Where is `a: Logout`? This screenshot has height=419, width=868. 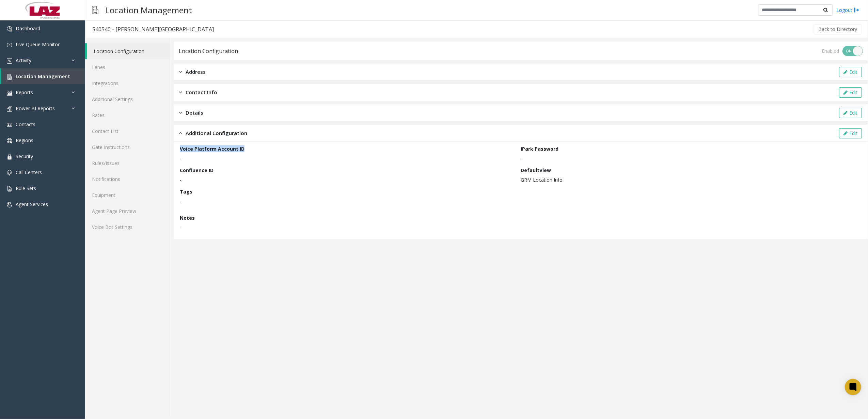 a: Logout is located at coordinates (848, 10).